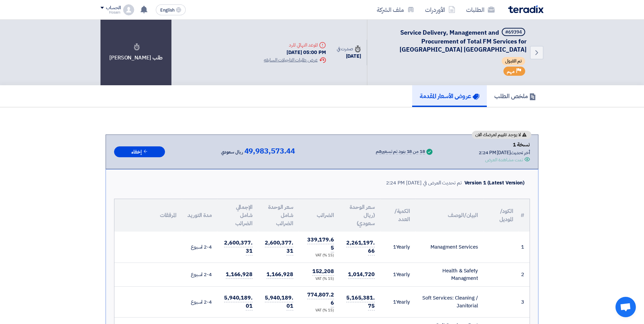 The height and width of the screenshot is (324, 644). Describe the element at coordinates (514, 61) in the screenshot. I see `span: تم القبول` at that location.